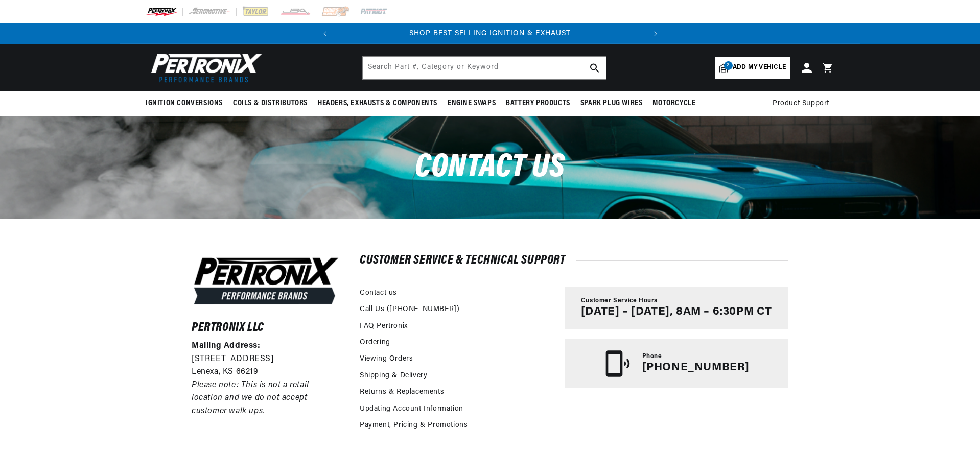 Image resolution: width=980 pixels, height=474 pixels. Describe the element at coordinates (674, 103) in the screenshot. I see `summary: Motorcycle` at that location.